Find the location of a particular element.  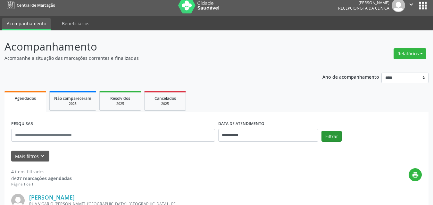

button: Mais filtroskeyboard_arrow_down is located at coordinates (30, 156).